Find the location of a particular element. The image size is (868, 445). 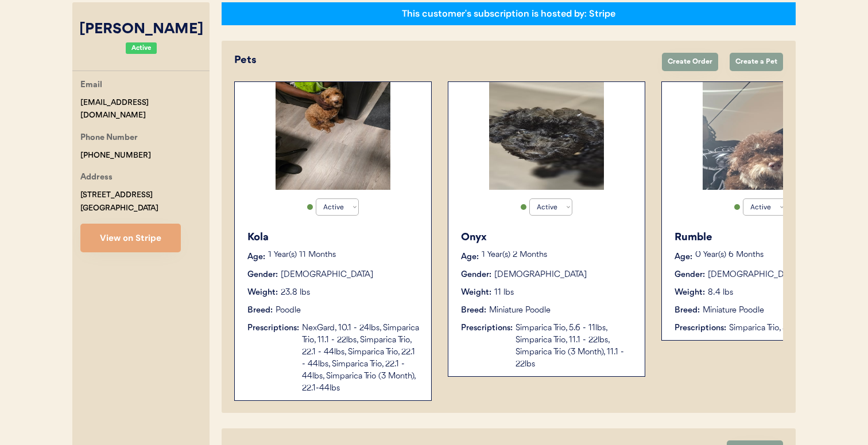

div: NexGard, 10.1 - 24lbs, Simparica Trio, 11.1 - 22lbs, Simparica Trio, 22.1 - 44lbs, Simparica Trio... is located at coordinates (361, 358).